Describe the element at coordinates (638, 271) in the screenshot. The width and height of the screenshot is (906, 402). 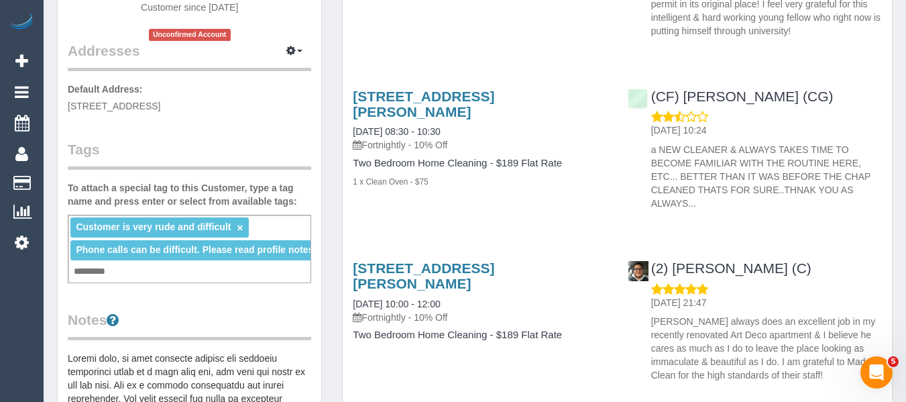
I see `img: (2) Roumany Gergis (C)` at that location.